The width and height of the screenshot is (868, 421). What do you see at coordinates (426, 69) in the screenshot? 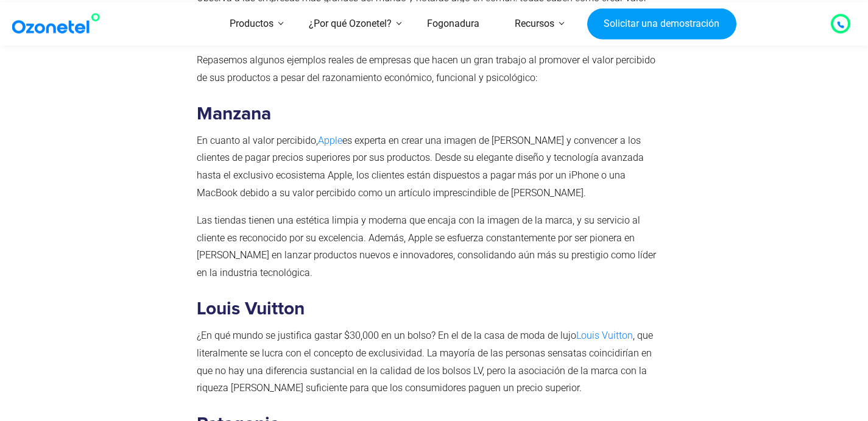
I see `font: Repasemos algunos ejemplos reales de empresas que hacen un gran trabajo al promover el valor perc...` at bounding box center [426, 69].